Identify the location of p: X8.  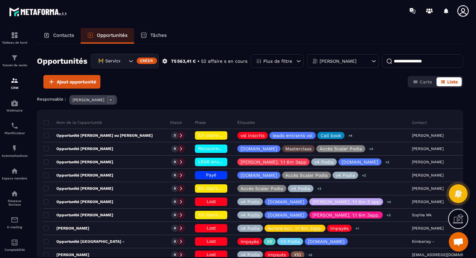
(269, 242).